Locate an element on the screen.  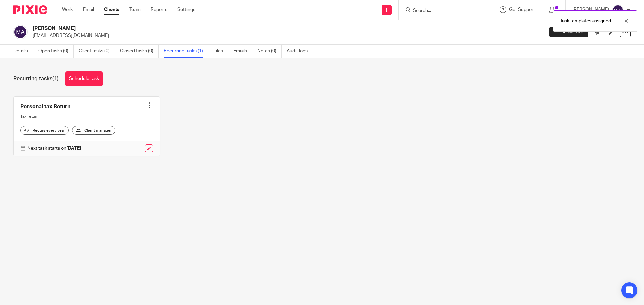
a: Schedule task is located at coordinates (83, 79).